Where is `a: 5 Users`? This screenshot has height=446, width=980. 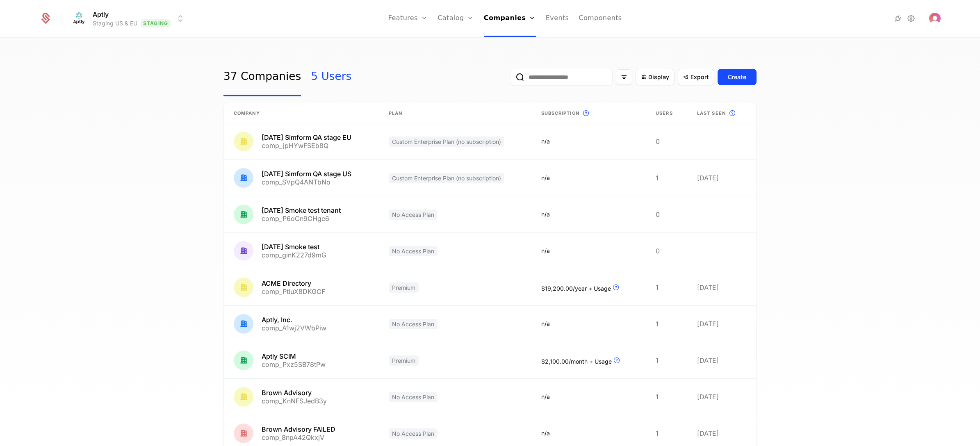 a: 5 Users is located at coordinates (331, 77).